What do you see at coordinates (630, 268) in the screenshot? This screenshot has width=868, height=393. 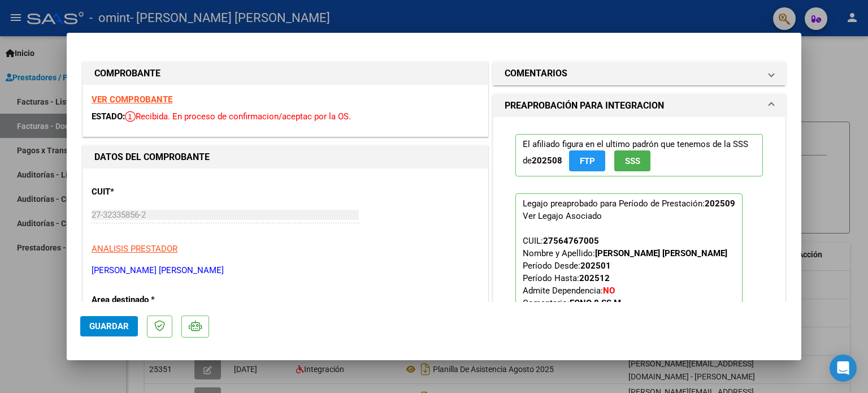 I see `p: Legajo preaprobado para Período de Prestación:` at bounding box center [630, 268].